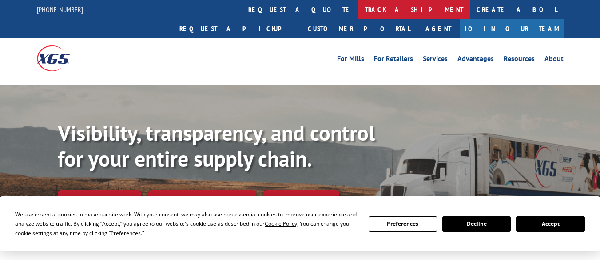 The image size is (600, 260). Describe the element at coordinates (237, 28) in the screenshot. I see `a: Request a pickup` at that location.